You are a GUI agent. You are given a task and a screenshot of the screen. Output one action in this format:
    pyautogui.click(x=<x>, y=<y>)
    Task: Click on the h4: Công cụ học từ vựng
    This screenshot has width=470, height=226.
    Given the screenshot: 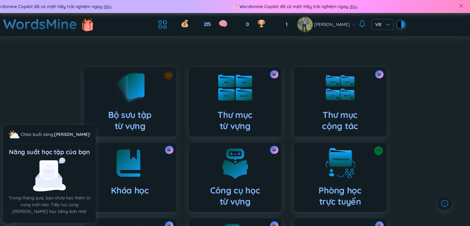 What is the action you would take?
    pyautogui.click(x=235, y=196)
    